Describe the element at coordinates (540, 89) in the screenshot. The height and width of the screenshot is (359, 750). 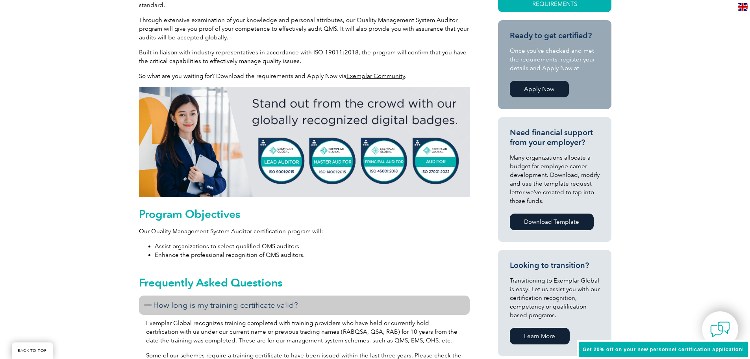
I see `a: Apply Now` at that location.